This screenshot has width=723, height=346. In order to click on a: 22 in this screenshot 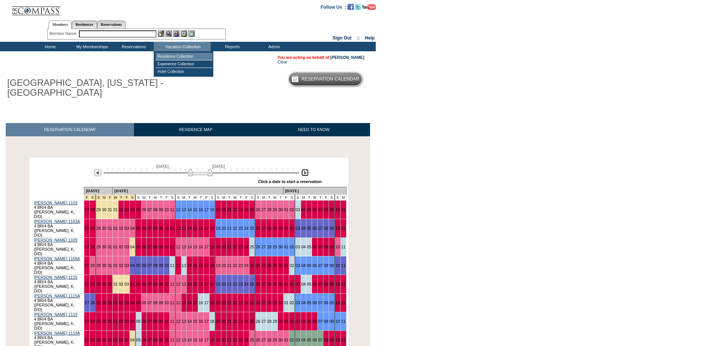, I will do `click(235, 284)`.